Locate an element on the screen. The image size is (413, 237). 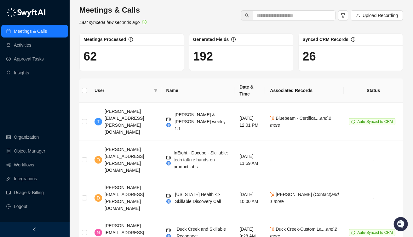
span: Synced CRM Records is located at coordinates (325, 39).